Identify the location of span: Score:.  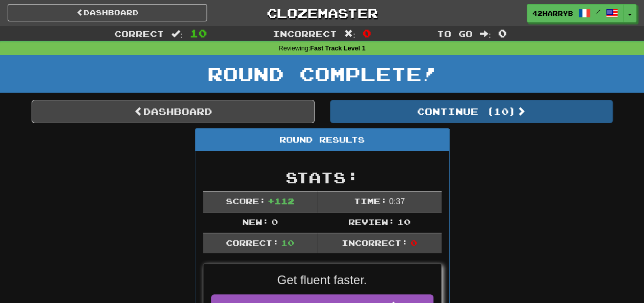
(246, 200).